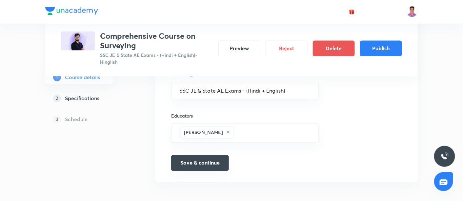 The image size is (463, 201). Describe the element at coordinates (381, 49) in the screenshot. I see `button: Publish` at that location.